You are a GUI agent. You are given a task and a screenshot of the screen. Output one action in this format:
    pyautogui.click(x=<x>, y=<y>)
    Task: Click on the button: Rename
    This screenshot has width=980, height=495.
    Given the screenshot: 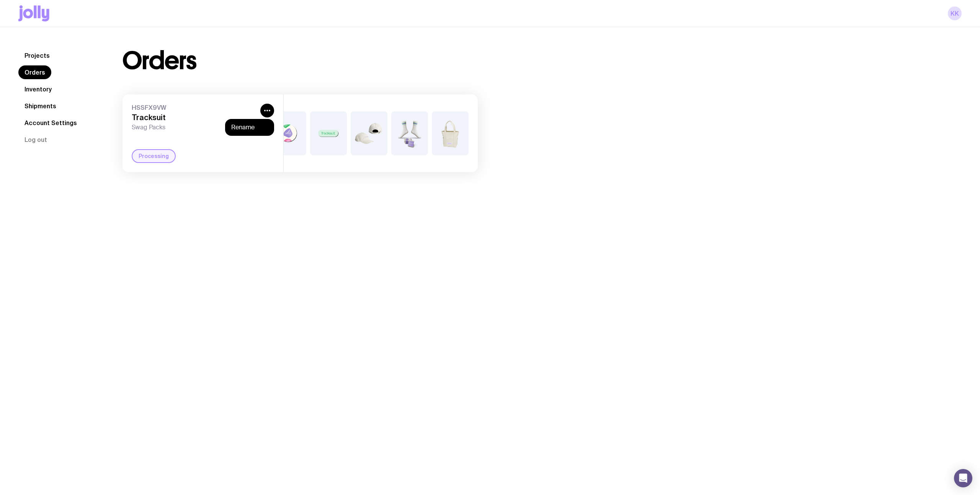 What is the action you would take?
    pyautogui.click(x=249, y=128)
    